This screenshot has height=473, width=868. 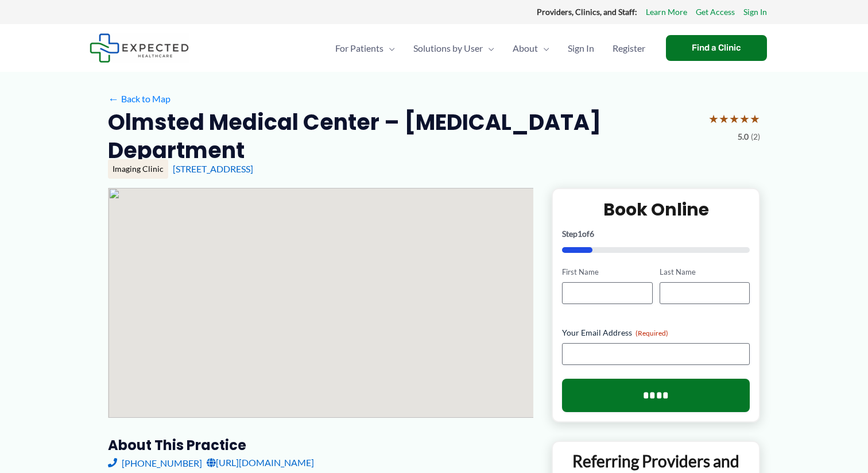 I want to click on span: 5.0, so click(x=743, y=137).